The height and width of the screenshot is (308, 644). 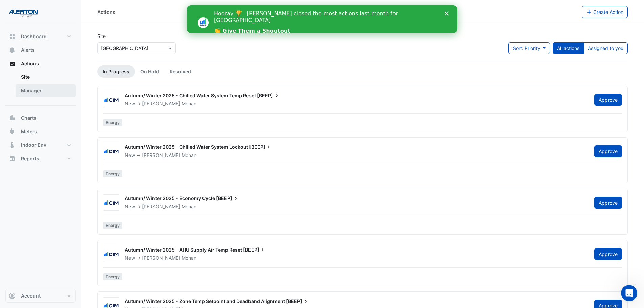 I want to click on button: Create Action, so click(x=604, y=11).